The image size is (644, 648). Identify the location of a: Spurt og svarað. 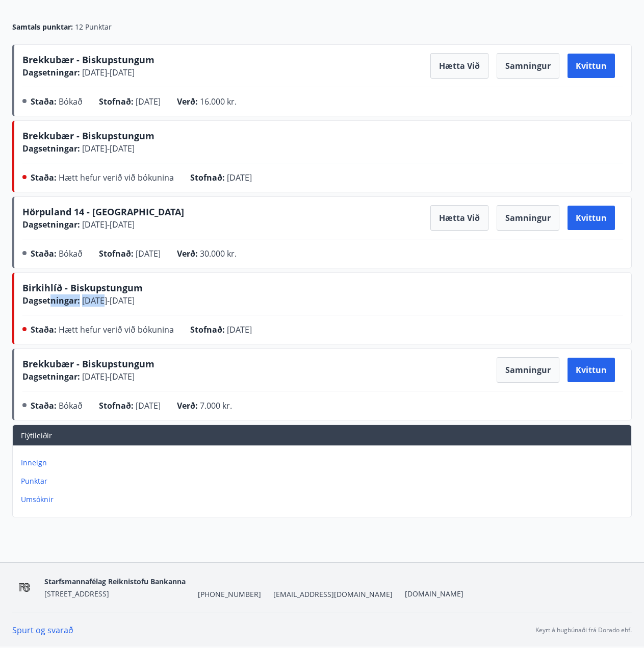
(43, 630).